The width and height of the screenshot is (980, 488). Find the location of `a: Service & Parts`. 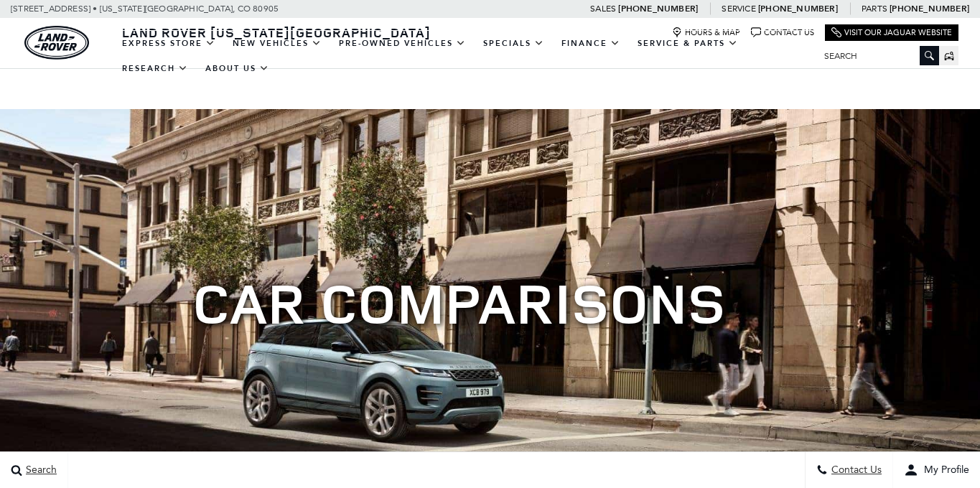

a: Service & Parts is located at coordinates (687, 43).